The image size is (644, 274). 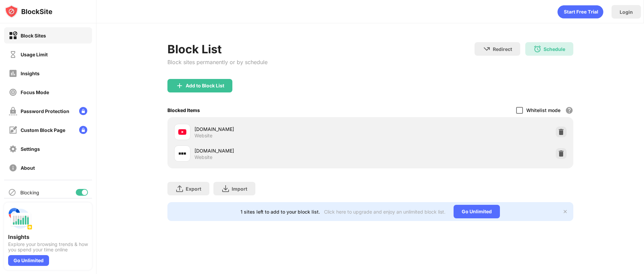 I want to click on div: Whitelist mode, so click(x=543, y=110).